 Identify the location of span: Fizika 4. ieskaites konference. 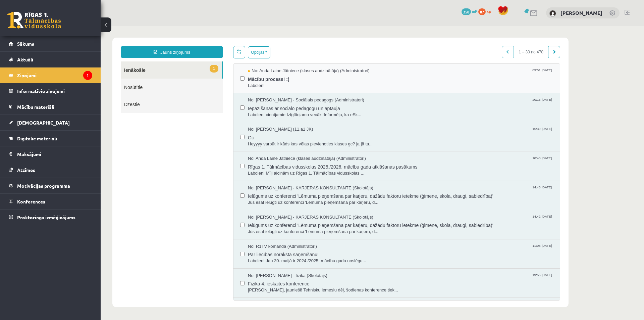
(300, 257).